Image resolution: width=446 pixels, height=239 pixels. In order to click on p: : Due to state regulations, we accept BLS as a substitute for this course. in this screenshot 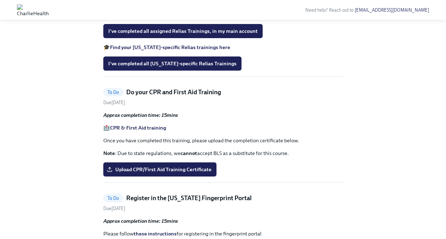, I will do `click(223, 153)`.